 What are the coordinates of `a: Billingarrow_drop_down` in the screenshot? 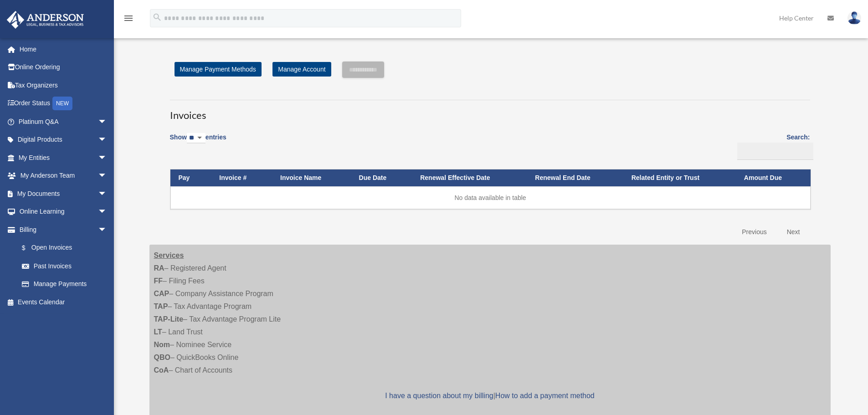 It's located at (62, 229).